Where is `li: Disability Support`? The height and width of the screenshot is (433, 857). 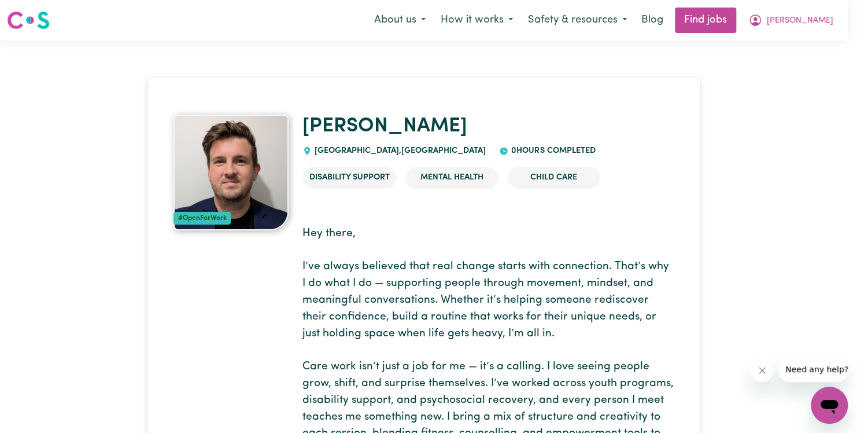
li: Disability Support is located at coordinates (349, 178).